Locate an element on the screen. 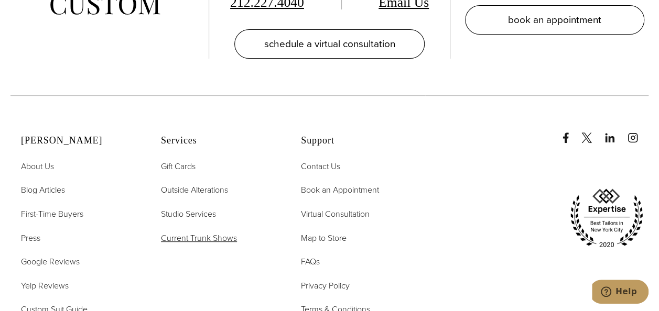 This screenshot has width=659, height=311. span: Gift Cards is located at coordinates (178, 166).